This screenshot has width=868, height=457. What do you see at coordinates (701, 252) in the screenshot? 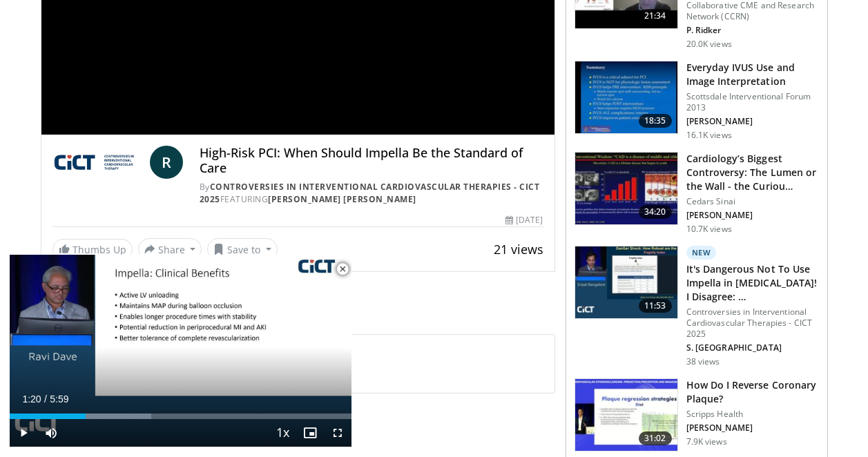
I see `p: New` at bounding box center [701, 252].